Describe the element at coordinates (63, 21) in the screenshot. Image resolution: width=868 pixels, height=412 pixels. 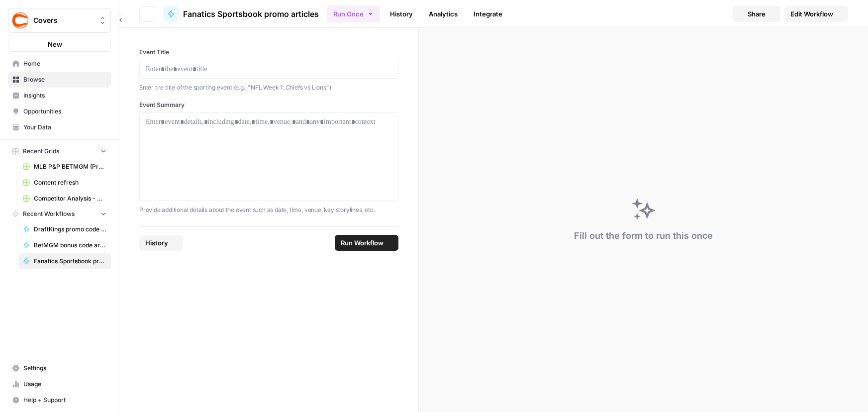
I see `span: Covers` at that location.